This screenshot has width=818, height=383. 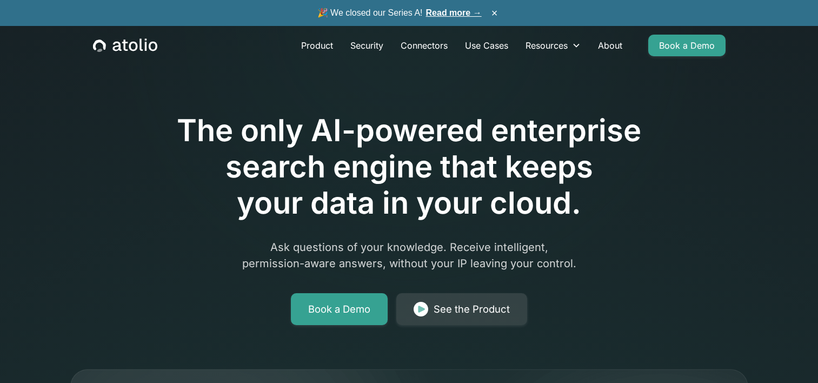 What do you see at coordinates (471, 309) in the screenshot?
I see `div: See the Product` at bounding box center [471, 309].